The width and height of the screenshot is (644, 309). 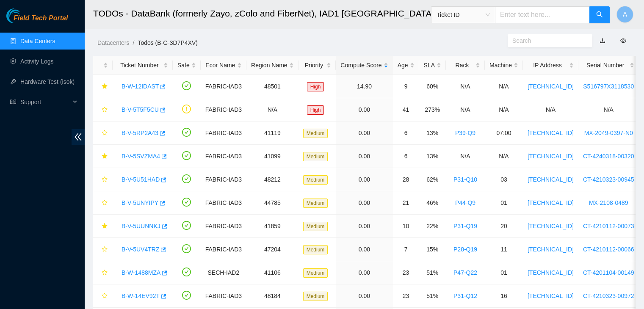 I want to click on td: 10, so click(x=406, y=226).